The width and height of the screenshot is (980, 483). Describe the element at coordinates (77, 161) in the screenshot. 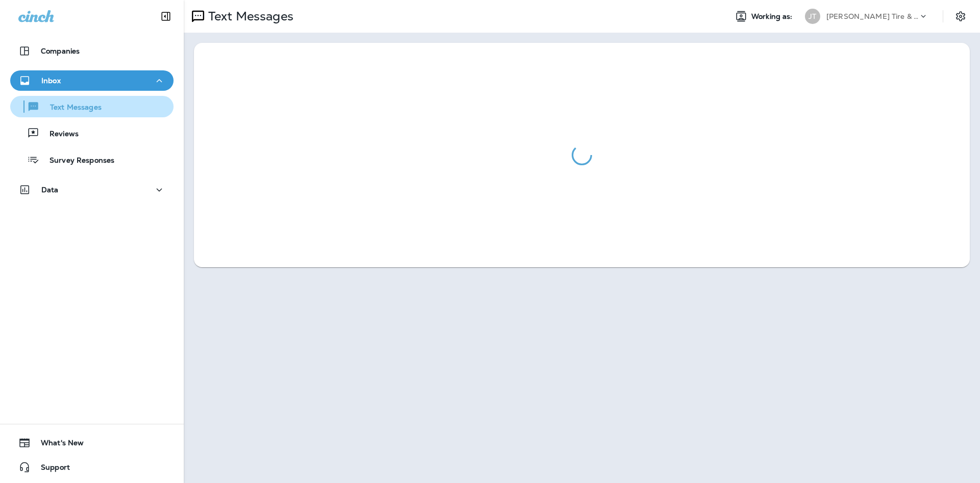

I see `p: Survey Responses` at that location.